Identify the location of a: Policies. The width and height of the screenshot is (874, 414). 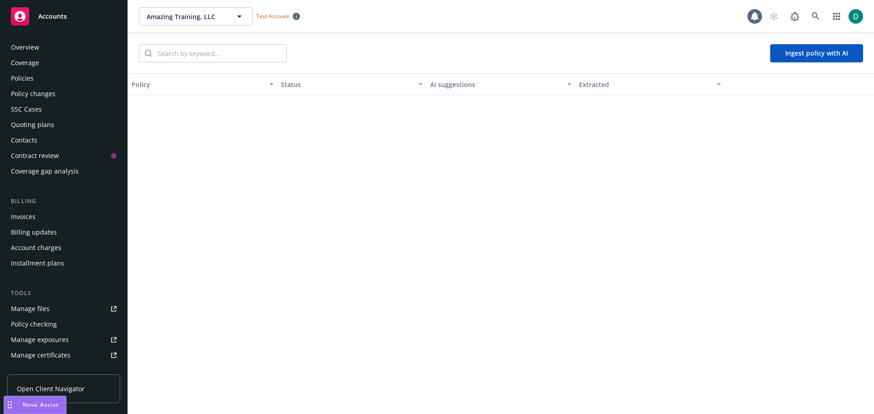
(64, 78).